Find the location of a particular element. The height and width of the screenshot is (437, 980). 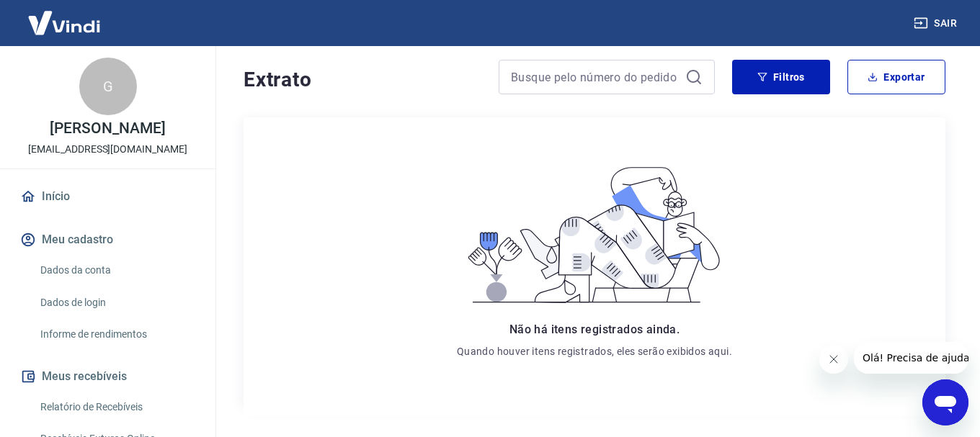

a: Dados da conta is located at coordinates (116, 270).